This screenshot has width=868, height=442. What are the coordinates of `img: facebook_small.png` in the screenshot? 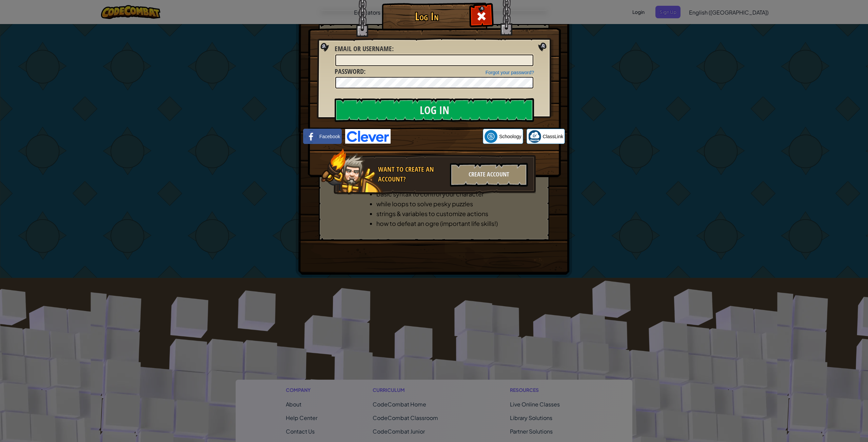 It's located at (311, 136).